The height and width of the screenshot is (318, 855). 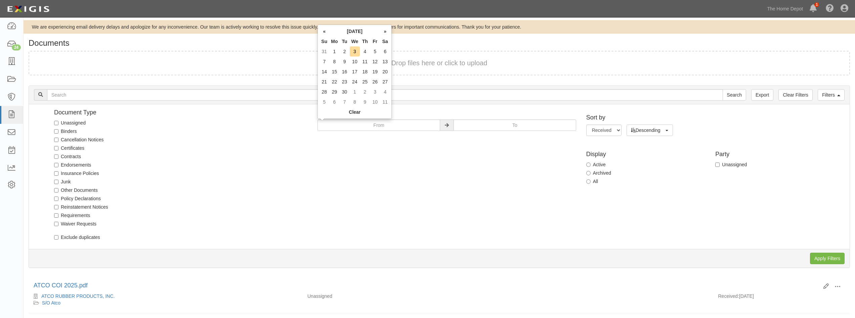 What do you see at coordinates (365, 92) in the screenshot?
I see `td: 2` at bounding box center [365, 92].